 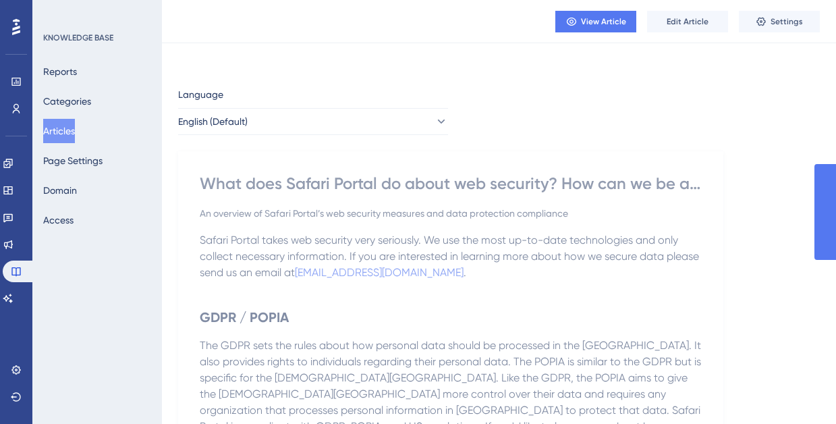 What do you see at coordinates (244, 317) in the screenshot?
I see `strong: GDPR / POPIA` at bounding box center [244, 317].